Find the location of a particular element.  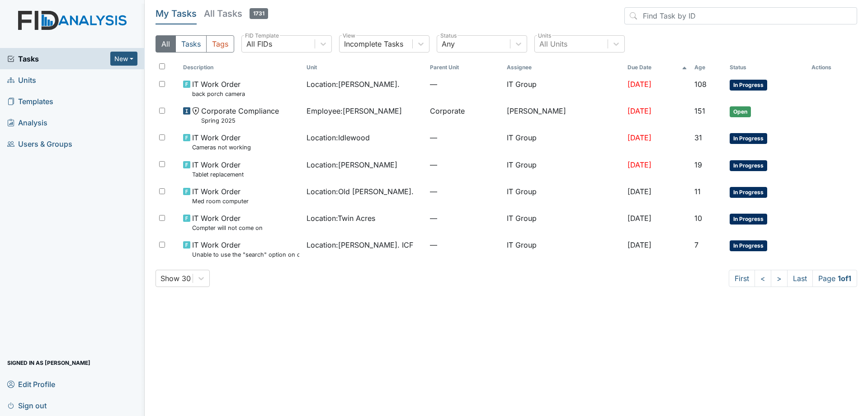

span: Edit Profile is located at coordinates (31, 384).